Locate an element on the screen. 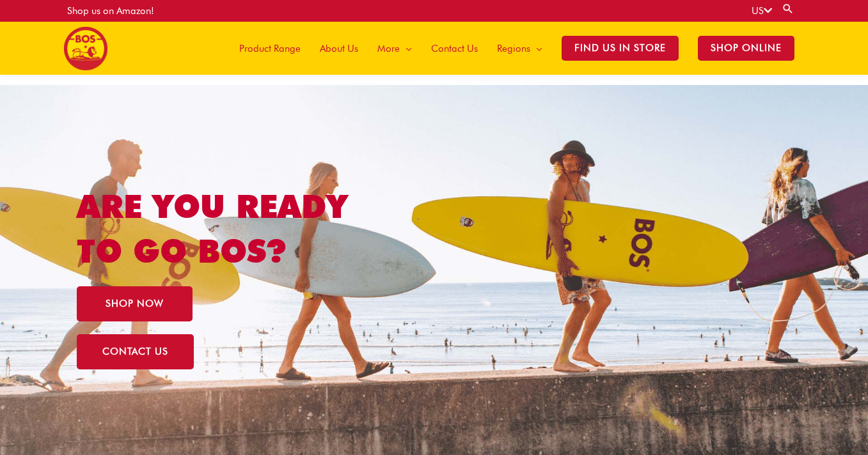  a: Find Us in Store is located at coordinates (620, 48).